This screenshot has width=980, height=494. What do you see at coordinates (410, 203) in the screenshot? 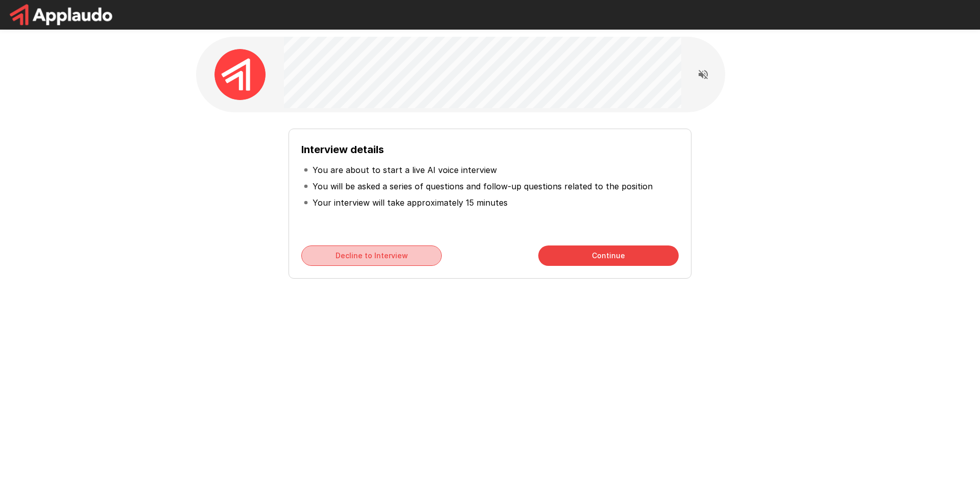
I see `p: Your interview will take approximately 15 minutes` at bounding box center [410, 203].